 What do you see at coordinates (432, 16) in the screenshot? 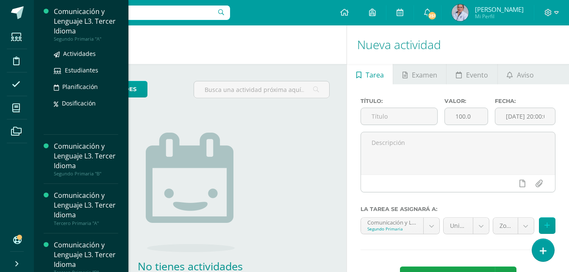
I see `span: 251` at bounding box center [432, 16].